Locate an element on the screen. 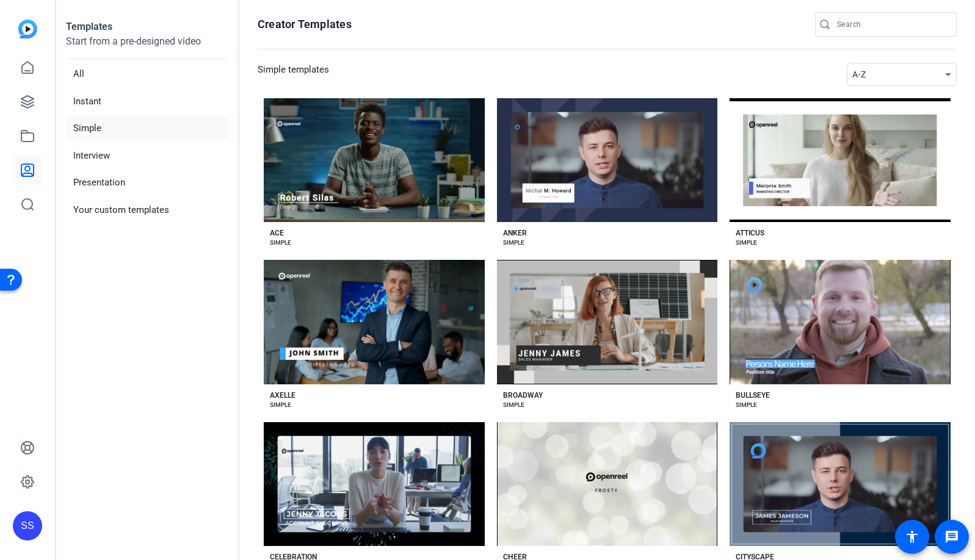  input: Search is located at coordinates (892, 25).